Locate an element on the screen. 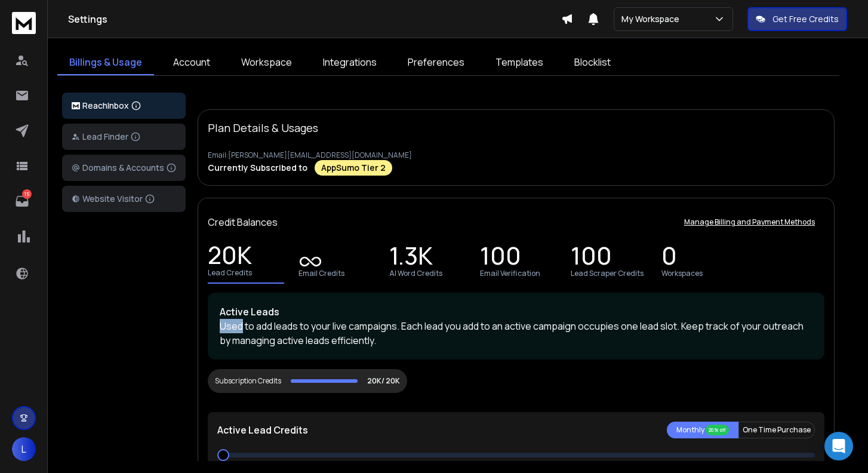  a: Workspace is located at coordinates (266, 63).